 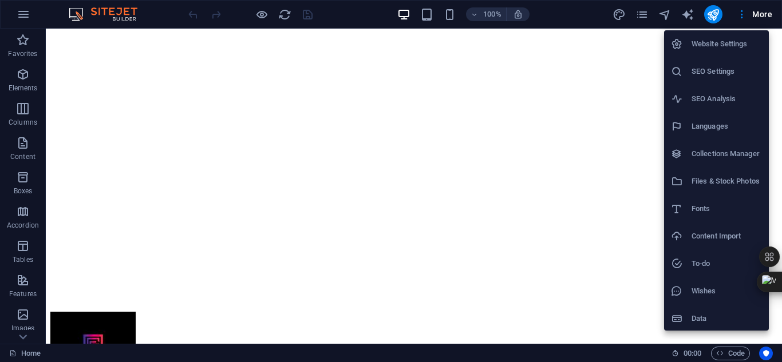 What do you see at coordinates (727, 291) in the screenshot?
I see `h6: Wishes` at bounding box center [727, 291].